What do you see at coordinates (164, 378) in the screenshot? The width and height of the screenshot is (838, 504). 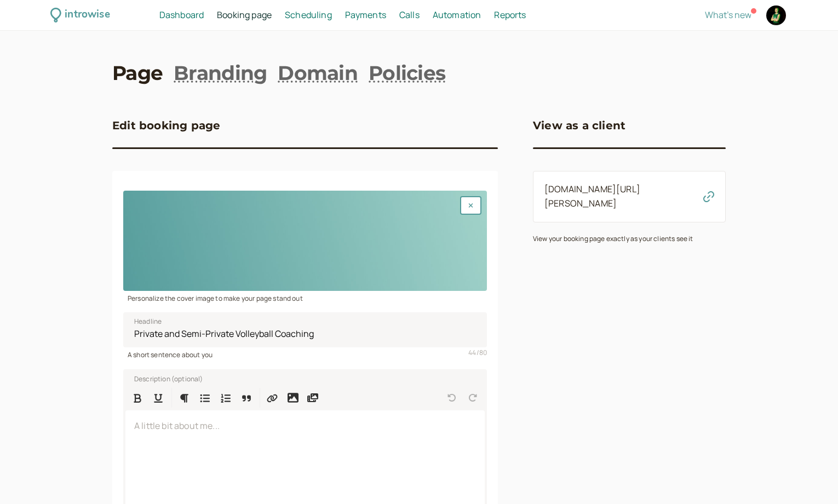 I see `label: Description (optional)` at bounding box center [164, 378].